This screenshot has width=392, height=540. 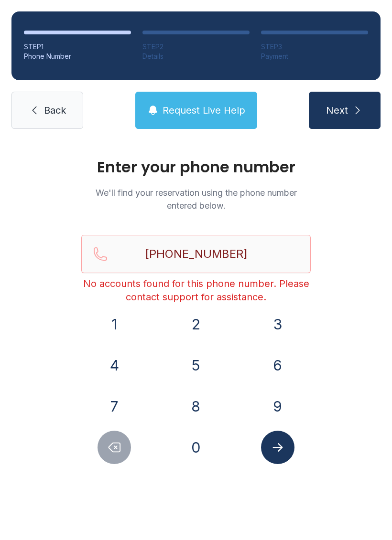 I want to click on button: Delete number, so click(x=114, y=447).